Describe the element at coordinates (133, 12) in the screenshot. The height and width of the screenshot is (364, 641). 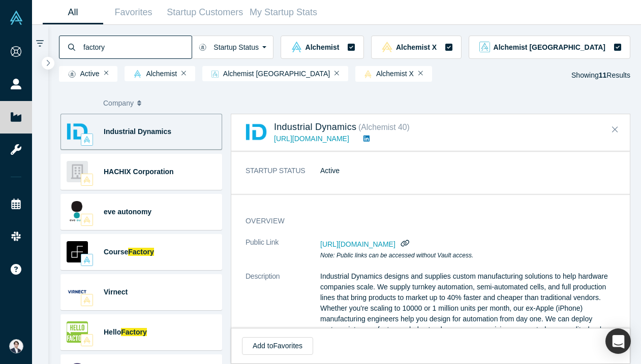
I see `a: Favorites` at that location.